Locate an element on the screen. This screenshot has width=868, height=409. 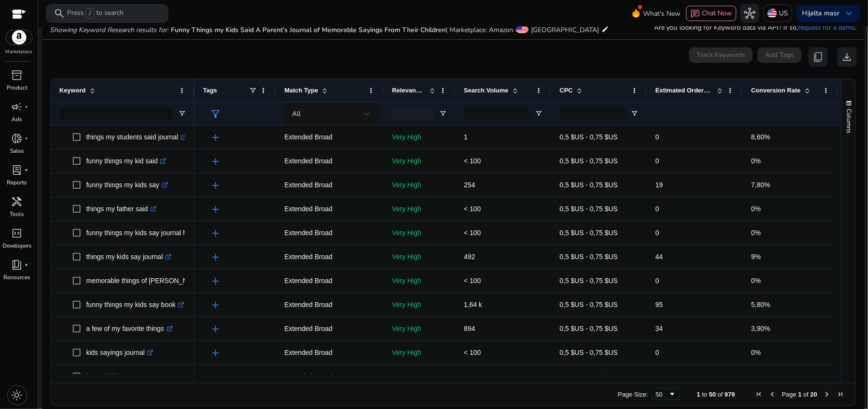
span: 44 is located at coordinates (659, 256).